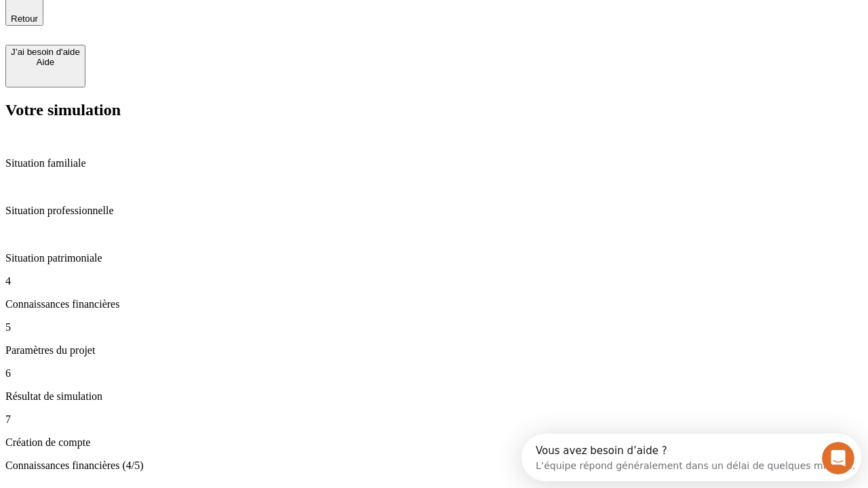 Image resolution: width=868 pixels, height=488 pixels. Describe the element at coordinates (434, 163) in the screenshot. I see `p: Situation familiale` at that location.